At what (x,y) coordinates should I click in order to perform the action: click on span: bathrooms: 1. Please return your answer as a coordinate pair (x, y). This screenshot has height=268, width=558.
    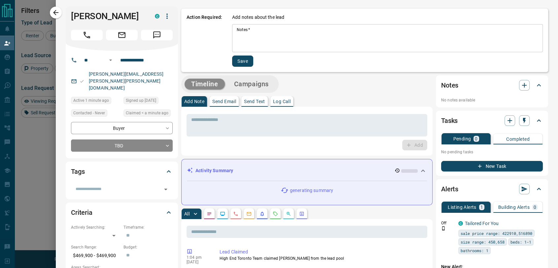
    Looking at the image, I should click on (474, 250).